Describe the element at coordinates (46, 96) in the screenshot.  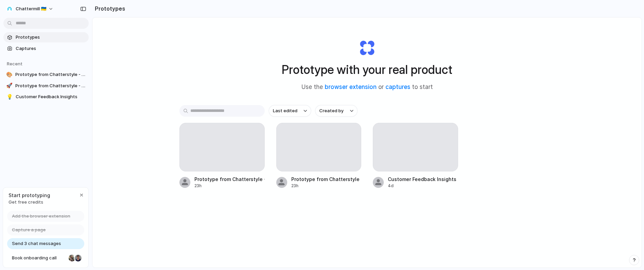
I see `a: 💡Customer Feedback Insights` at that location.